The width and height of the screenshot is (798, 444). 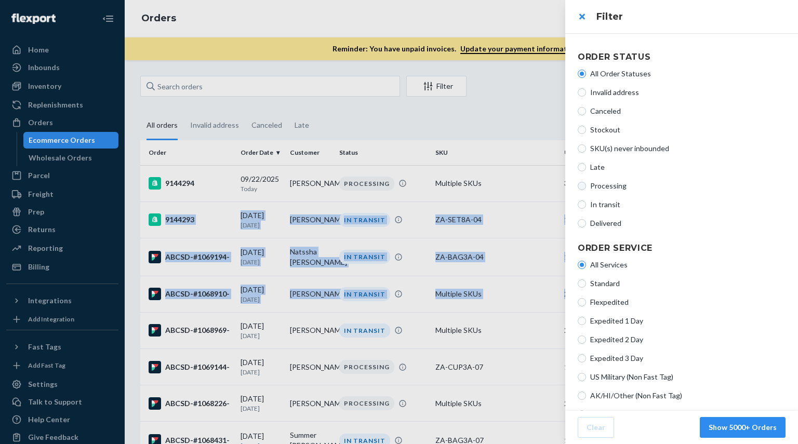 What do you see at coordinates (582, 302) in the screenshot?
I see `input: Flexpedited` at bounding box center [582, 302].